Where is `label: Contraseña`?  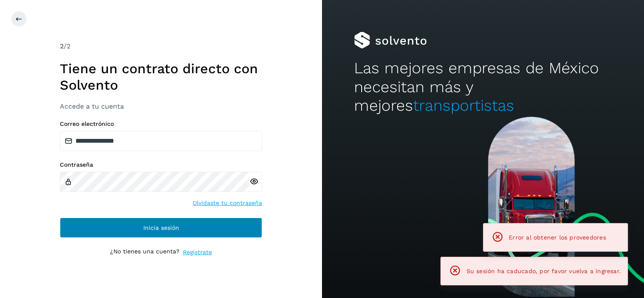 label: Contraseña is located at coordinates (161, 165).